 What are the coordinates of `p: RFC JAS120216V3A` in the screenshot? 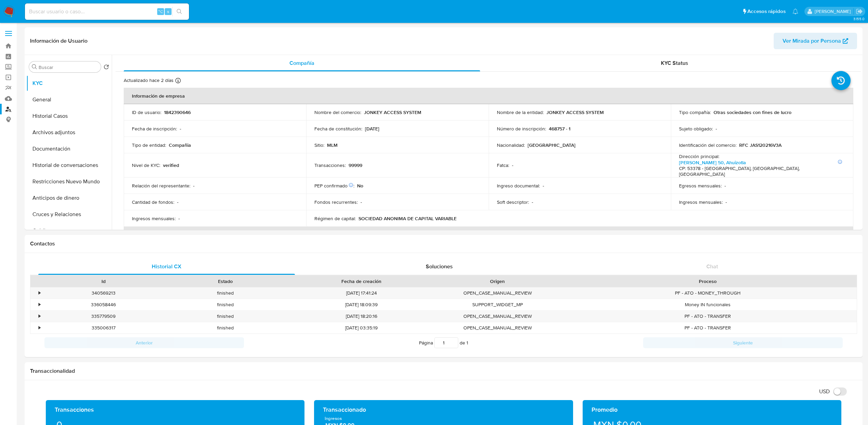 It's located at (760, 145).